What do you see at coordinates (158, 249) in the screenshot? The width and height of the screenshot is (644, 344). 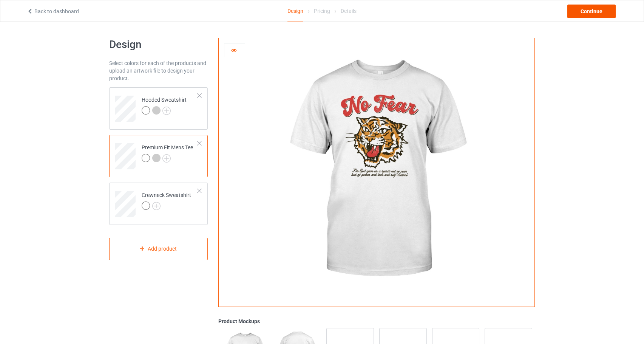 I see `div: Add product` at bounding box center [158, 249].